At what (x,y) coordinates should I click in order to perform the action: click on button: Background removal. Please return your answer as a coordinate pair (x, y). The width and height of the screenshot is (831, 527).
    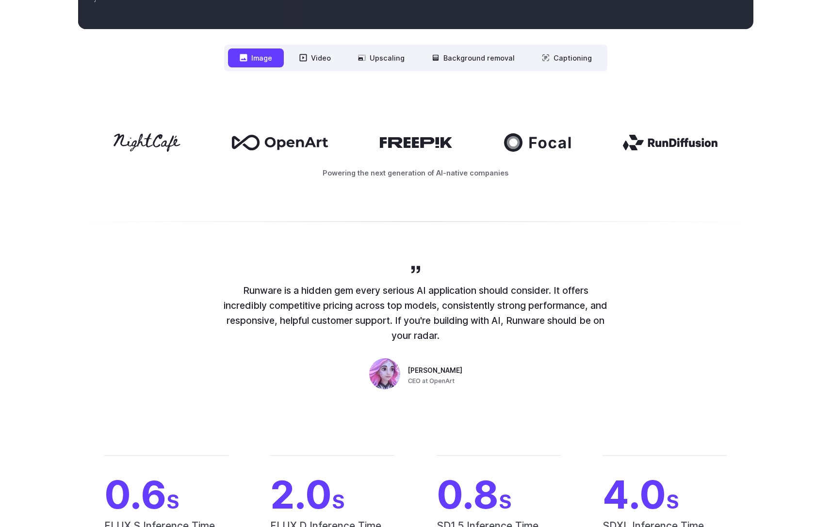
    Looking at the image, I should click on (473, 58).